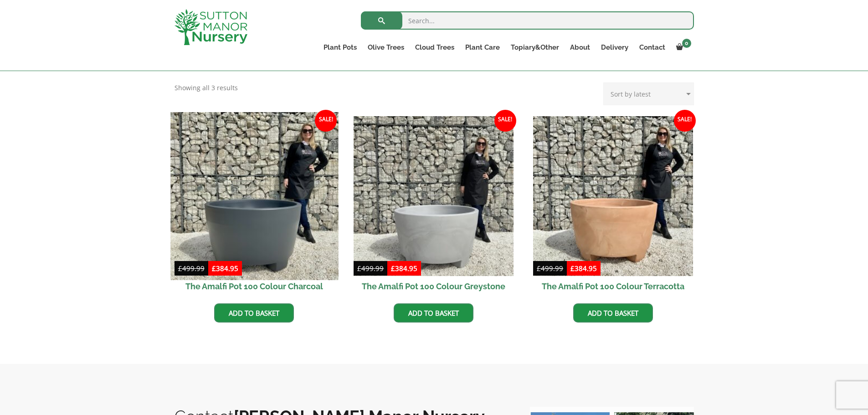  Describe the element at coordinates (255, 196) in the screenshot. I see `img: The Amalfi Pot 100 Colour Charcoal` at that location.